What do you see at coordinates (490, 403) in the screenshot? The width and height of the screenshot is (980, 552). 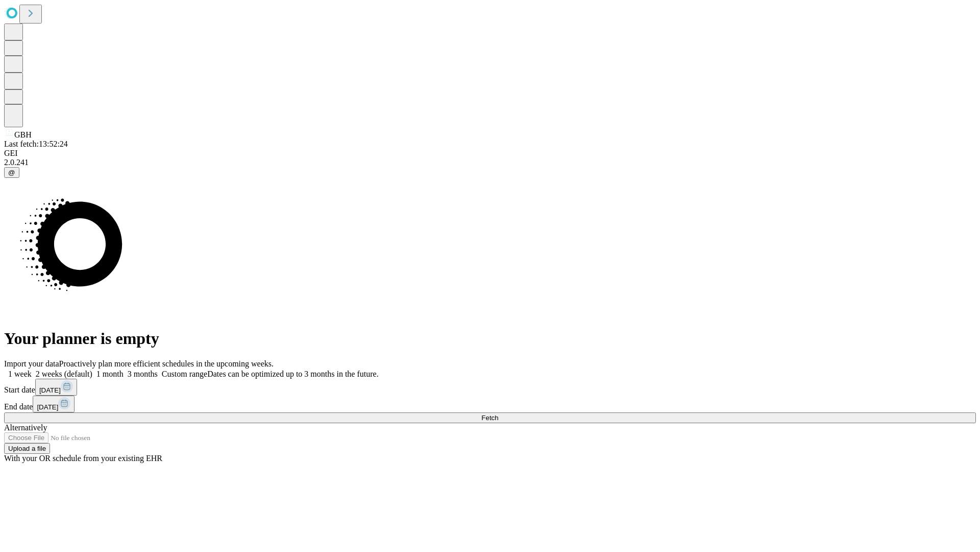 I see `div: End date` at bounding box center [490, 403].